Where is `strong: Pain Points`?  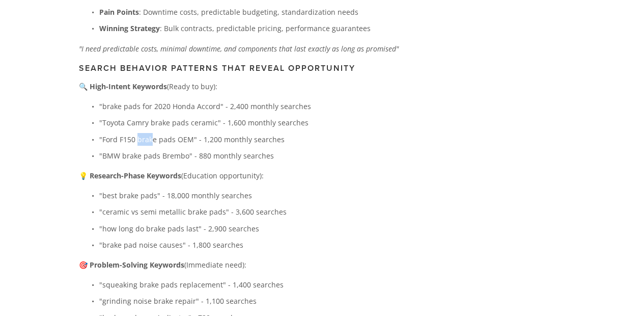 strong: Pain Points is located at coordinates (119, 12).